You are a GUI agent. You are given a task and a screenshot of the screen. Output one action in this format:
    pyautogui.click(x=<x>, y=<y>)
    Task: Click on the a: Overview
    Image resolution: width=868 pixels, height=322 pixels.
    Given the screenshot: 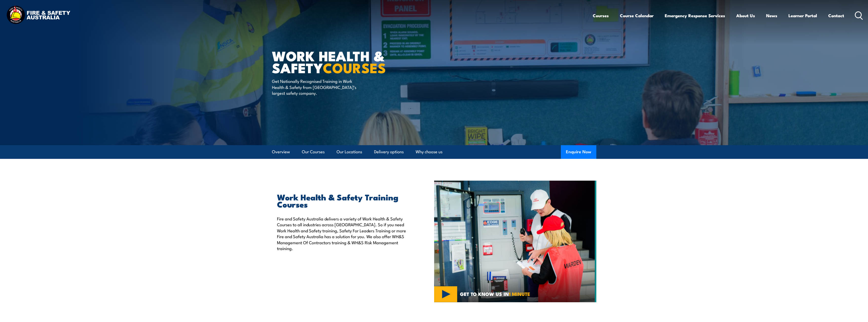 What is the action you would take?
    pyautogui.click(x=281, y=151)
    